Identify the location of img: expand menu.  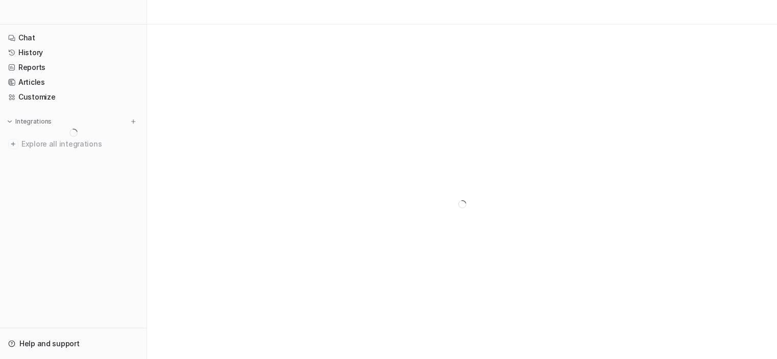
(10, 122).